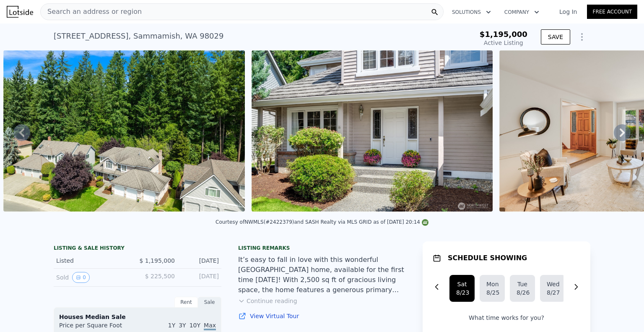  What do you see at coordinates (94, 260) in the screenshot?
I see `div: Listed` at bounding box center [94, 260].